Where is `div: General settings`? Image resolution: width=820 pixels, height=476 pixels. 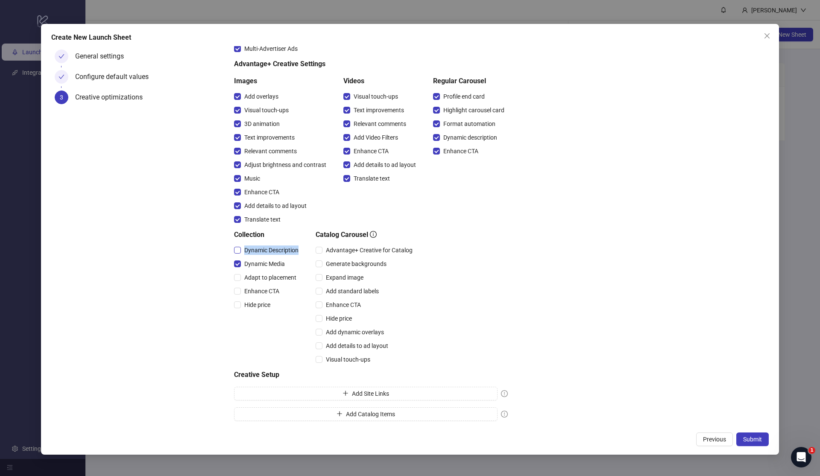
div: General settings is located at coordinates (103, 56).